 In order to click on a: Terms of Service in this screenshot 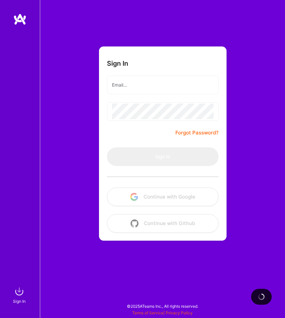, I will do `click(148, 313)`.